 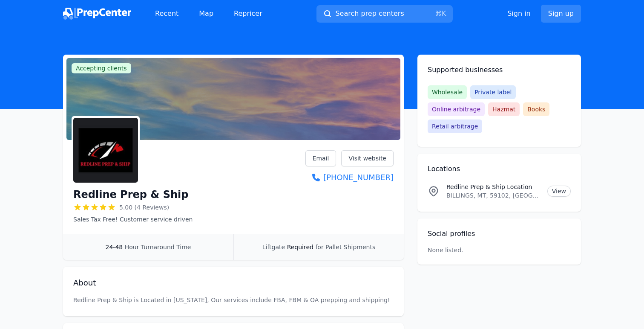 What do you see at coordinates (559, 191) in the screenshot?
I see `a: View` at bounding box center [559, 191].